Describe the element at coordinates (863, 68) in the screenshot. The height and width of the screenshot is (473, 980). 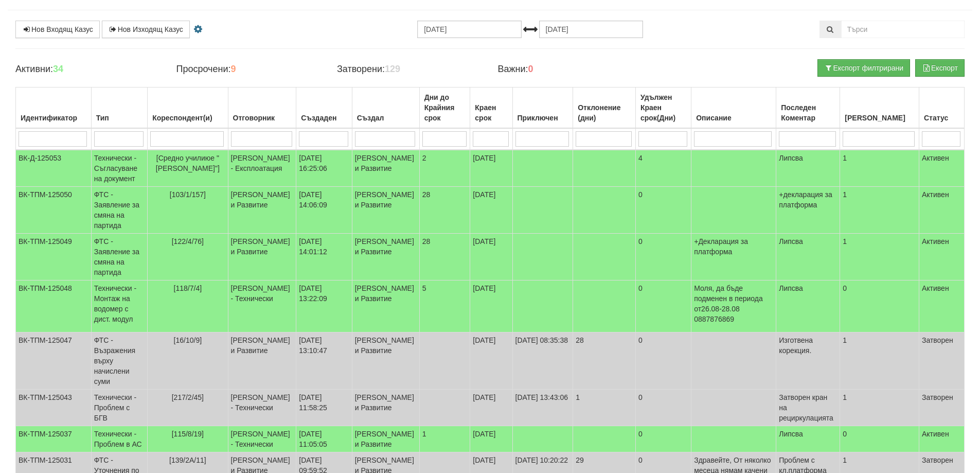
I see `button: Експорт филтрирани` at that location.